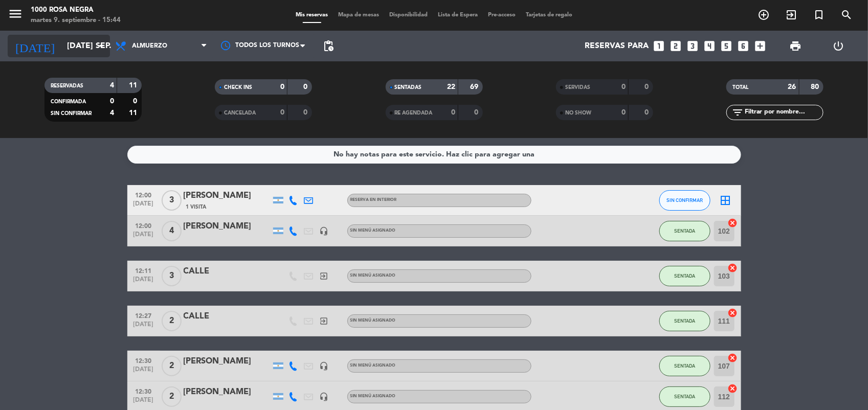 The image size is (868, 410). Describe the element at coordinates (149, 46) in the screenshot. I see `span: Almuerzo` at that location.